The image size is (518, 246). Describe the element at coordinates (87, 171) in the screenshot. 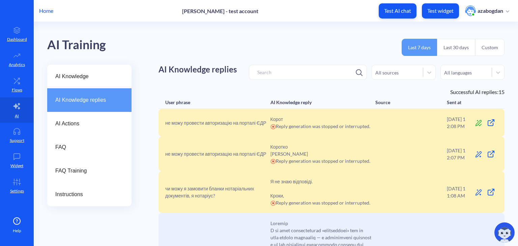

I see `span: FAQ Training` at that location.